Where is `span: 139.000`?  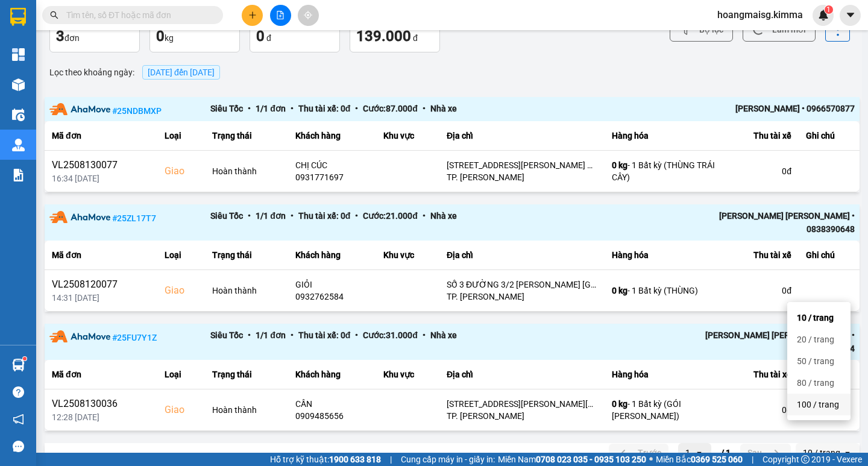 span: 139.000 is located at coordinates (383, 36).